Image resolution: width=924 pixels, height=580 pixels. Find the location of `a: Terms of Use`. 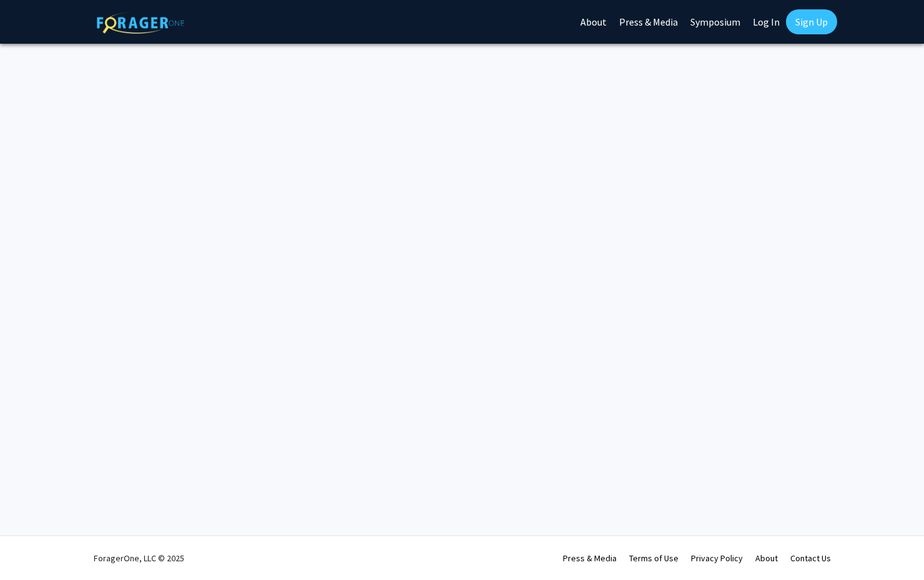

a: Terms of Use is located at coordinates (653, 558).